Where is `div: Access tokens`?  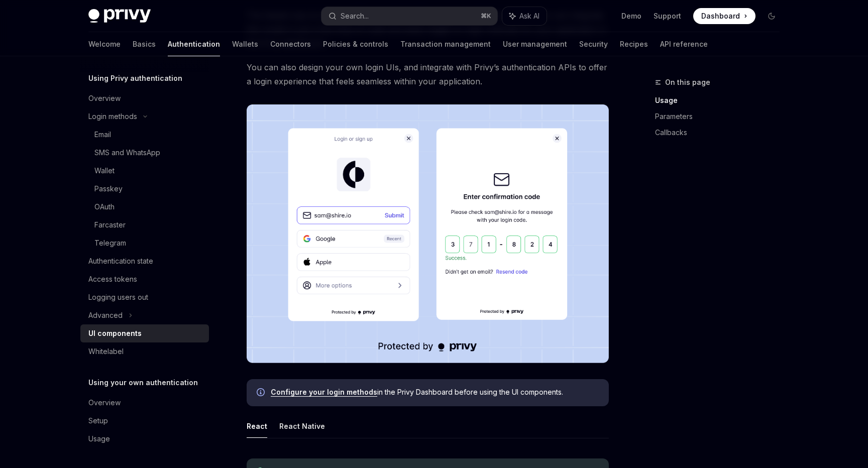 div: Access tokens is located at coordinates (112, 279).